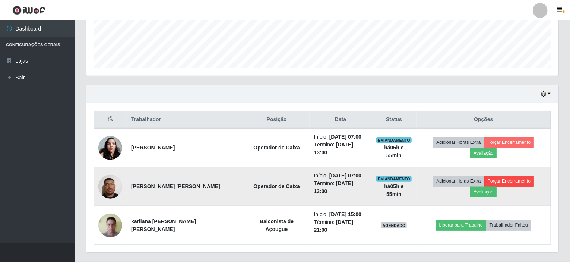 This screenshot has width=570, height=262. Describe the element at coordinates (110, 186) in the screenshot. I see `img: 1744328731304.jpeg` at that location.